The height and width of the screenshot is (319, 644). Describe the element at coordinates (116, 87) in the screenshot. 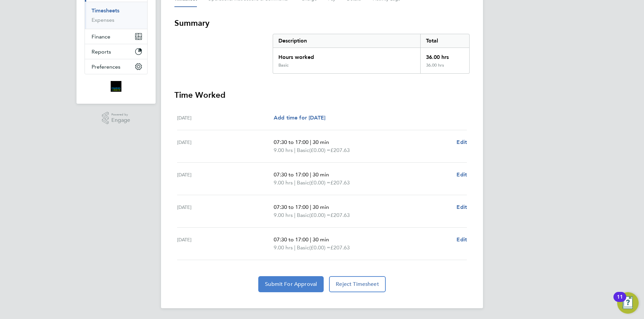

I see `img: bromak-logo-retina.png` at that location.